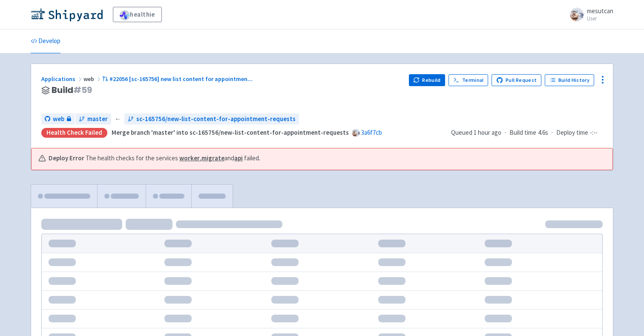 Image resolution: width=644 pixels, height=336 pixels. I want to click on a: worker, so click(190, 157).